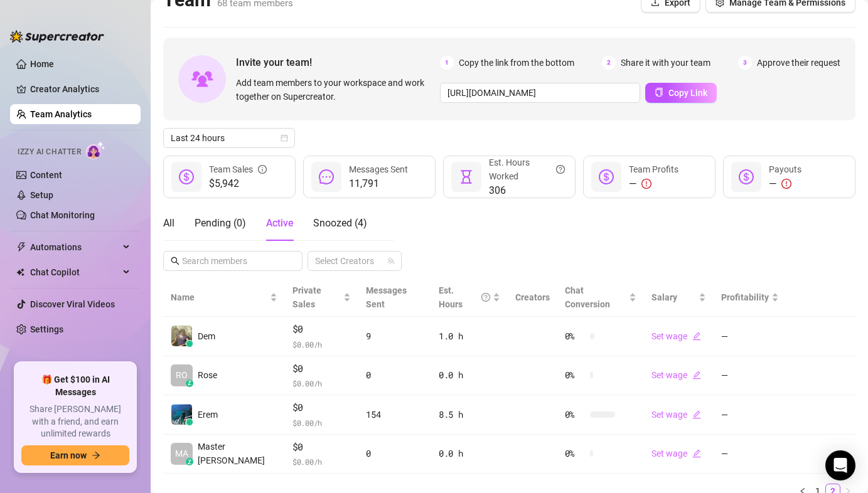 Image resolution: width=868 pixels, height=493 pixels. Describe the element at coordinates (96, 150) in the screenshot. I see `img: AI Chatter` at that location.